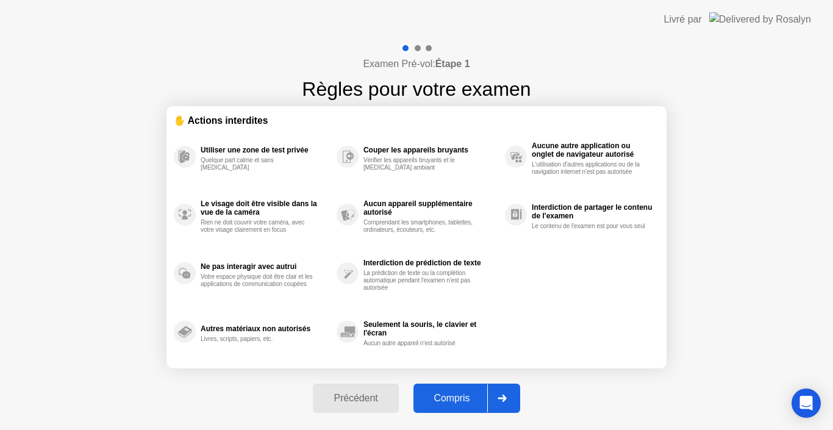 The image size is (833, 430). What do you see at coordinates (467, 398) in the screenshot?
I see `button: Compris` at bounding box center [467, 398].